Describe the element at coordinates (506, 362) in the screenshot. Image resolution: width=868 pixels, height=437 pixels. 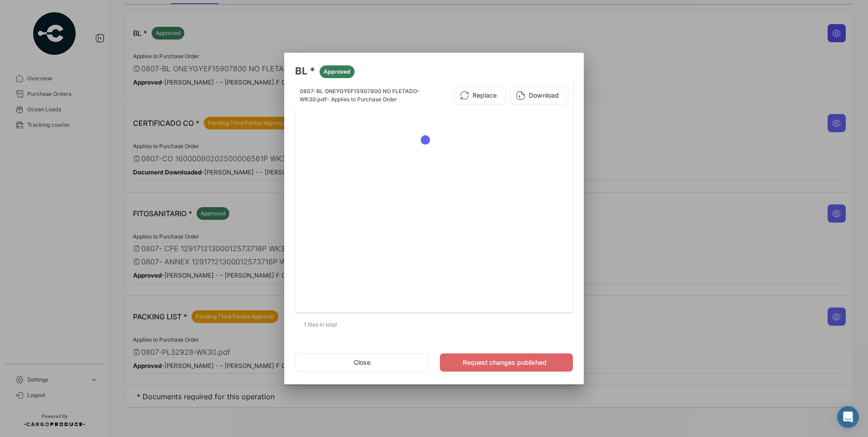
I see `button: Request changes published` at that location.